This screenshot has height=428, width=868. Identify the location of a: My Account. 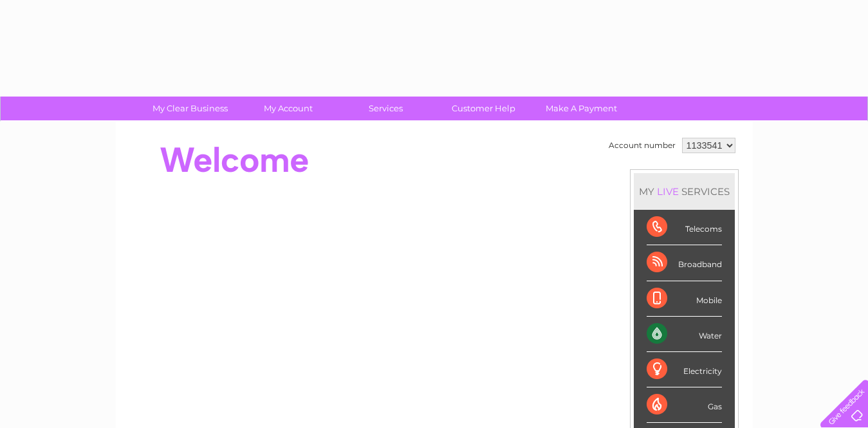
(288, 108).